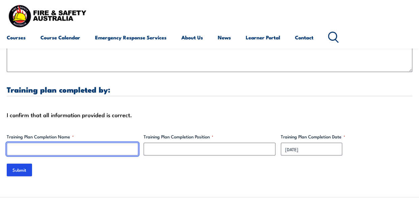 This screenshot has height=198, width=419. I want to click on label: Training Plan Completion Date, so click(347, 137).